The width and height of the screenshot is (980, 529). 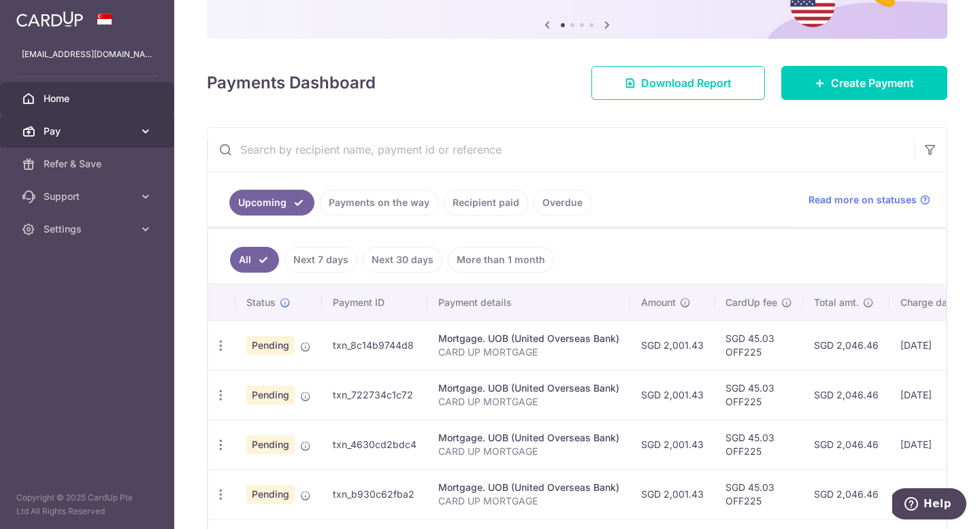 What do you see at coordinates (562, 203) in the screenshot?
I see `a: Overdue` at bounding box center [562, 203].